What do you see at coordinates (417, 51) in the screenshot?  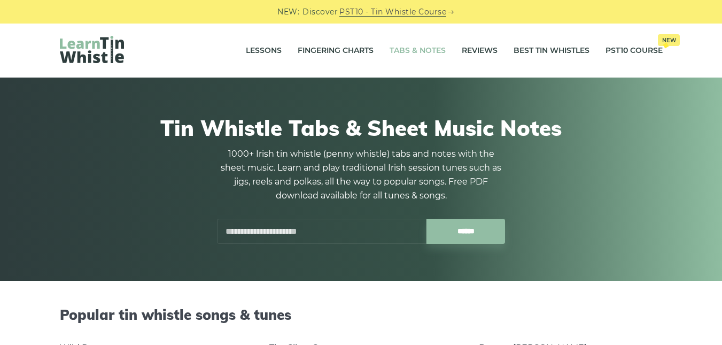 I see `a: Tabs & Notes` at bounding box center [417, 51].